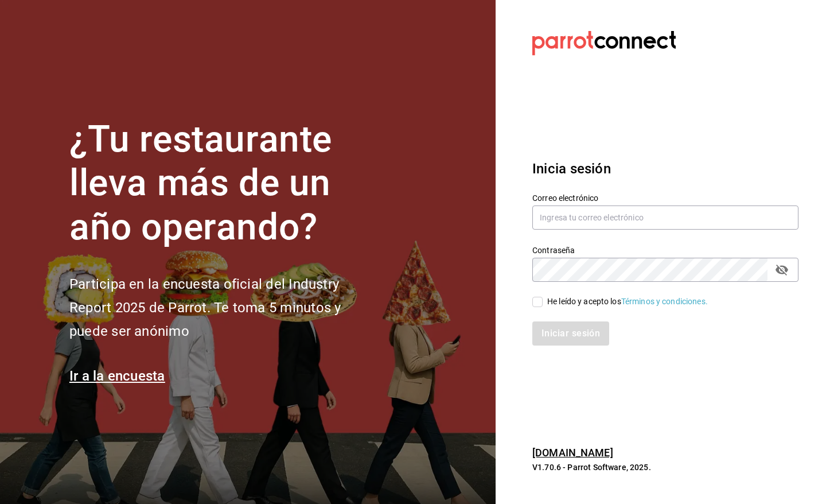 Image resolution: width=826 pixels, height=504 pixels. I want to click on label: Correo electrónico, so click(666, 197).